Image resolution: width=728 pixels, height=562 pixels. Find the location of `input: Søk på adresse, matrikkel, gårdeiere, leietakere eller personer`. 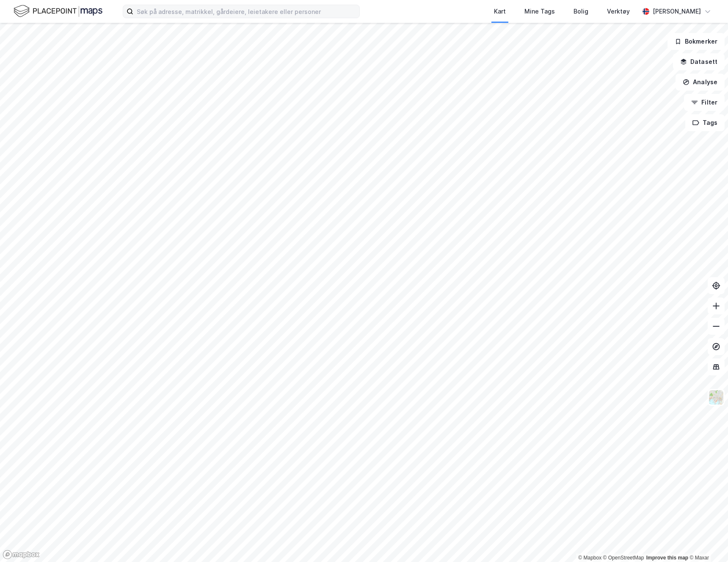

input: Søk på adresse, matrikkel, gårdeiere, leietakere eller personer is located at coordinates (246, 11).